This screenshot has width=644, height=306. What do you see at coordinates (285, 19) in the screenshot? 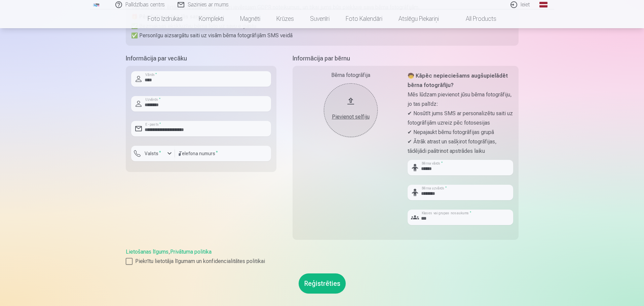
I see `a: Krūzes` at bounding box center [285, 19].